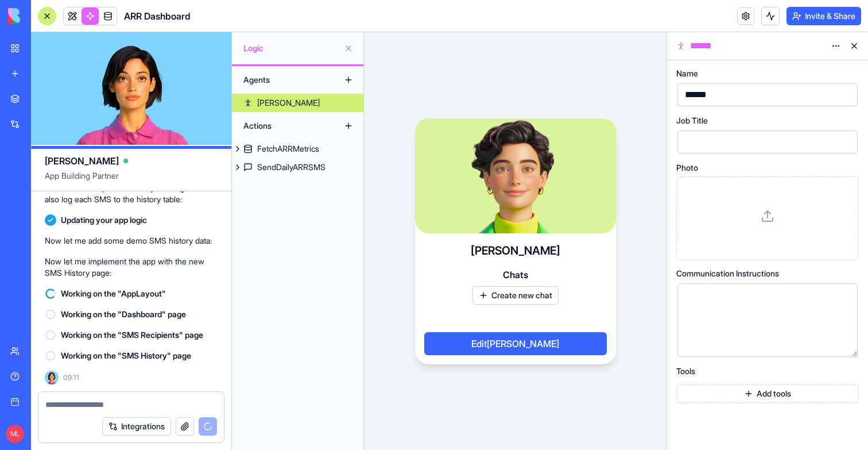 The image size is (868, 450). I want to click on img: logo, so click(43, 16).